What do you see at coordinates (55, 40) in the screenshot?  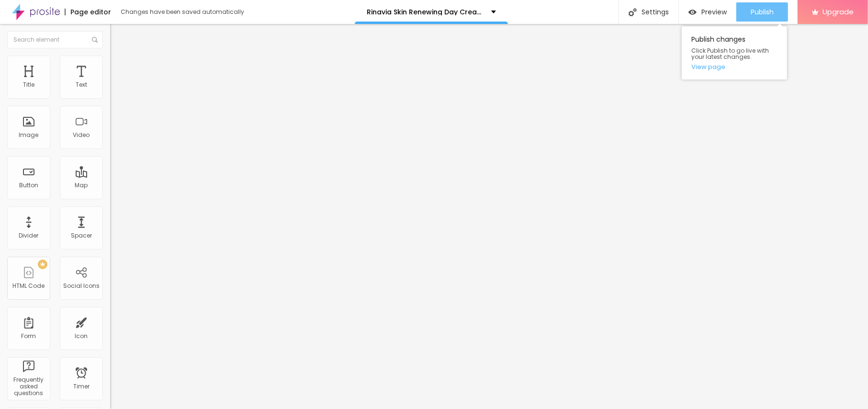 I see `input: Search element` at bounding box center [55, 40].